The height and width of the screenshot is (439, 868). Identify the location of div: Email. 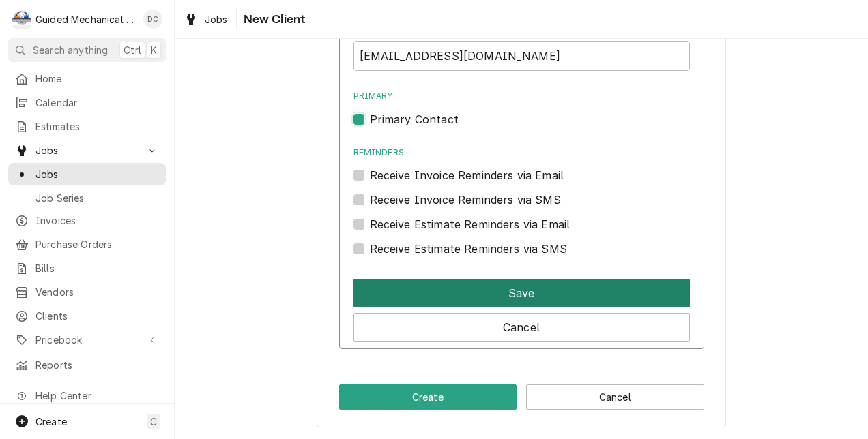
(522, 46).